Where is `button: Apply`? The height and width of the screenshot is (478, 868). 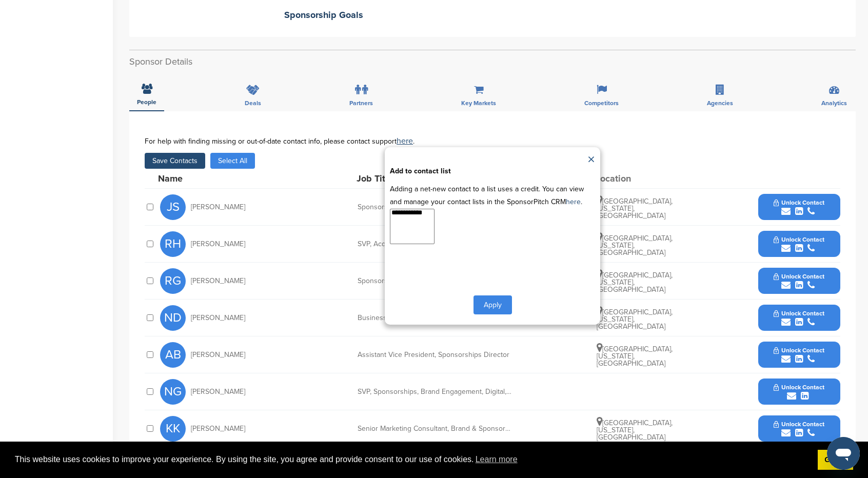 button: Apply is located at coordinates (492, 304).